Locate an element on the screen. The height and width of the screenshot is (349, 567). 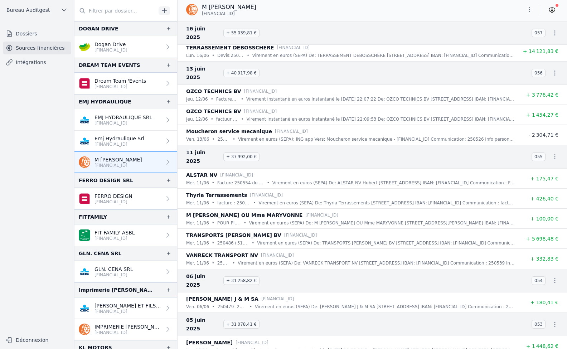
button: Déconnexion is located at coordinates (37, 340).